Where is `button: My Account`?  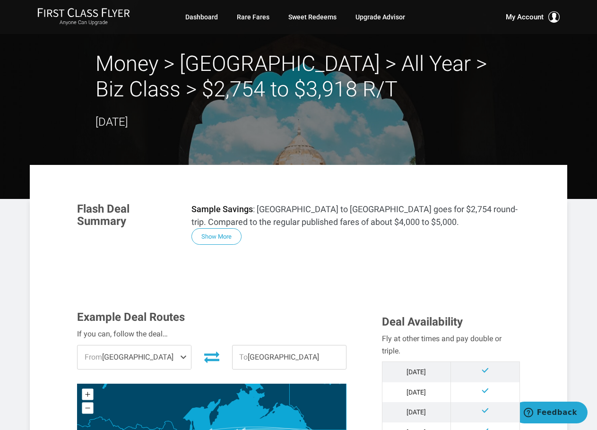 button: My Account is located at coordinates (533, 17).